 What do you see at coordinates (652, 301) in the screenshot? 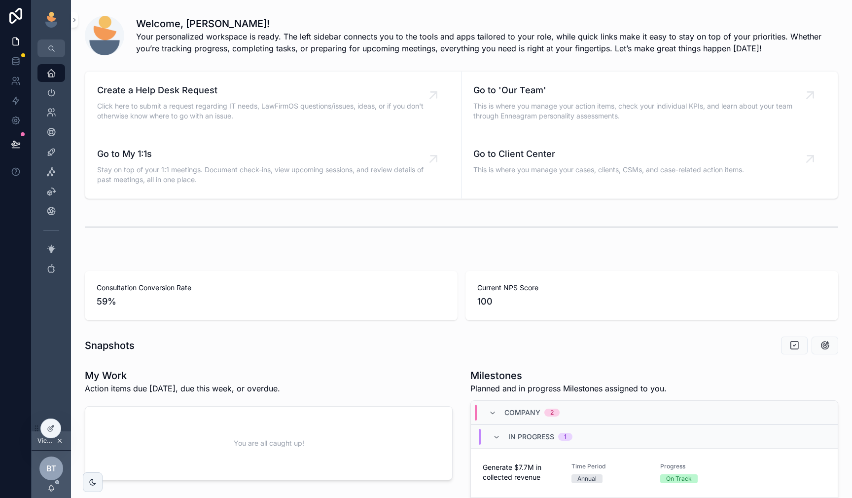
I see `span: 100` at bounding box center [652, 301].